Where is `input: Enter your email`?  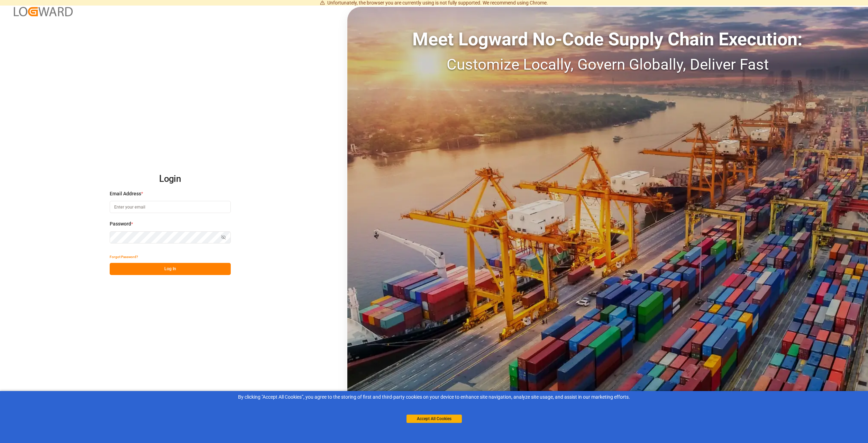
input: Enter your email is located at coordinates (171, 207).